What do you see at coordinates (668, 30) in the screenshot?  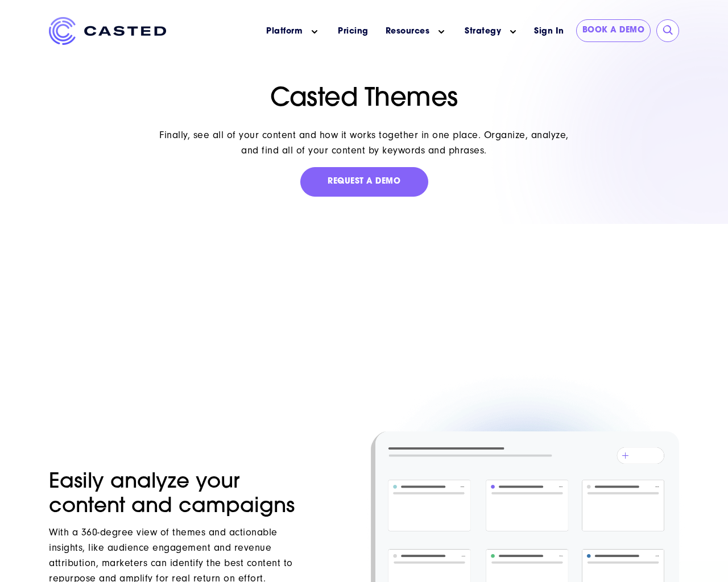 I see `input: Submit` at bounding box center [668, 30].